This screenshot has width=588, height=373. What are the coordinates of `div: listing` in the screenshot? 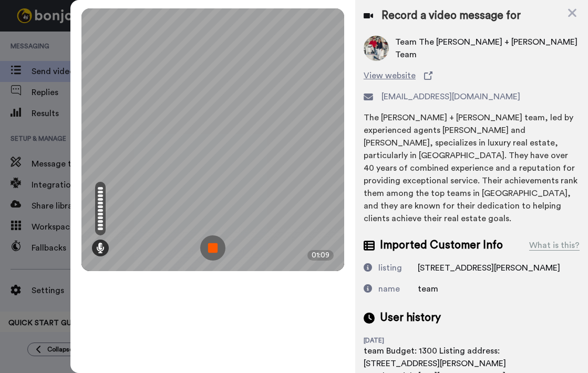 It's located at (390, 268).